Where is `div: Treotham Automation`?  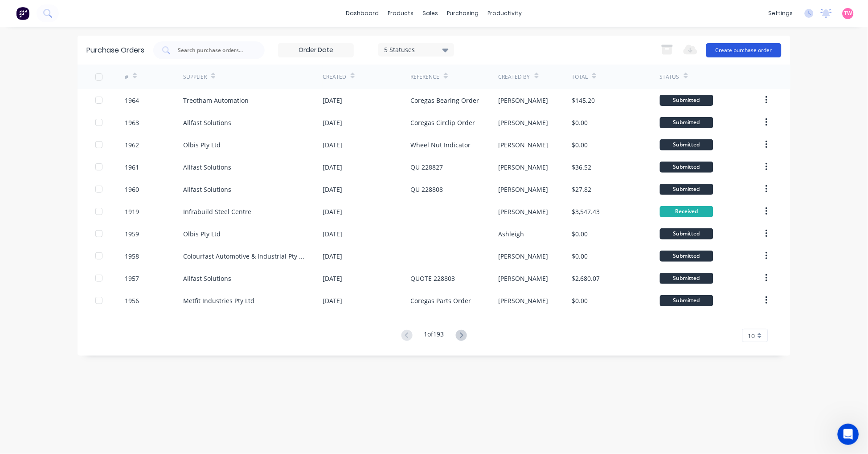 div: Treotham Automation is located at coordinates (216, 100).